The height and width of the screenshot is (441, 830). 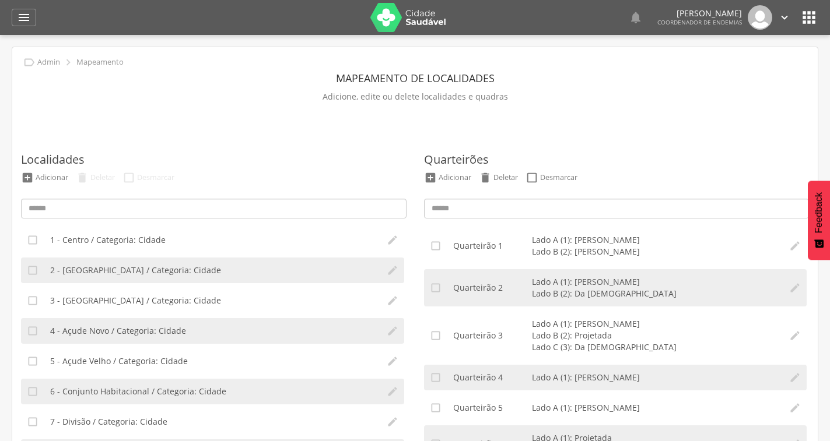 What do you see at coordinates (655, 336) in the screenshot?
I see `li: Lado B (2): Projetada` at bounding box center [655, 336].